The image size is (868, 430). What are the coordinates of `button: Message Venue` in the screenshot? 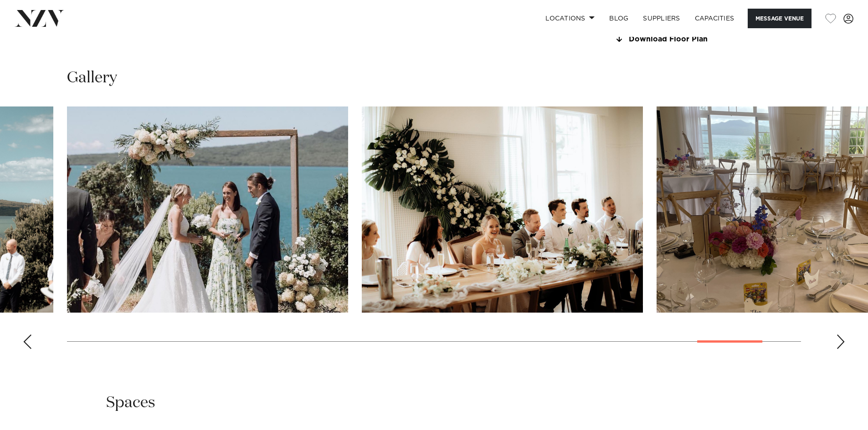 It's located at (780, 18).